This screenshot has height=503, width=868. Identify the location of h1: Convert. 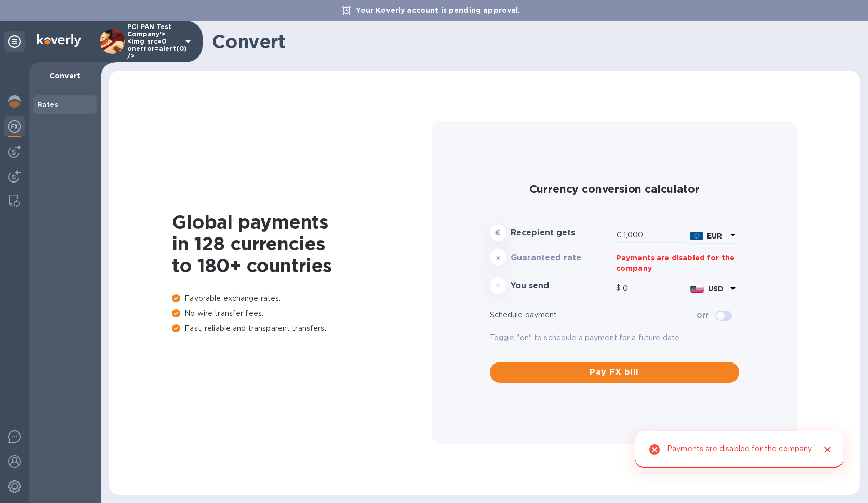
(531, 41).